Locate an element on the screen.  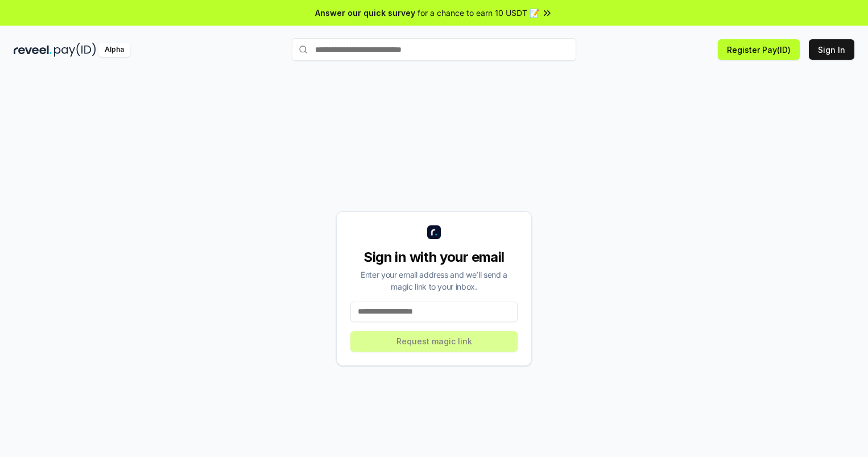
span: Answer our quick survey is located at coordinates (365, 13).